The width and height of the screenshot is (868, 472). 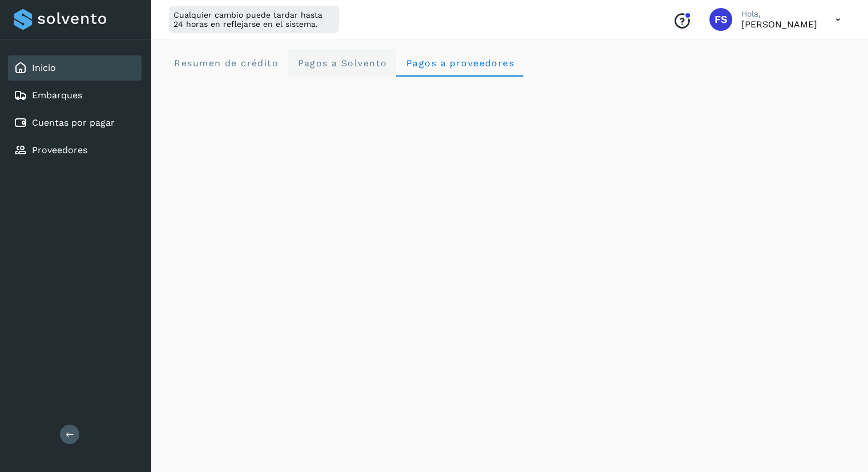 I want to click on span: Pagos a proveedores, so click(x=460, y=63).